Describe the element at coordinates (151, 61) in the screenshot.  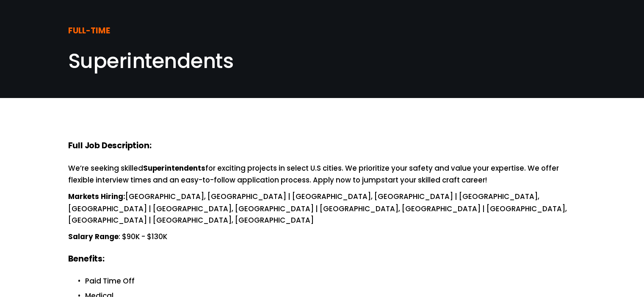
I see `span: Superintendents` at that location.